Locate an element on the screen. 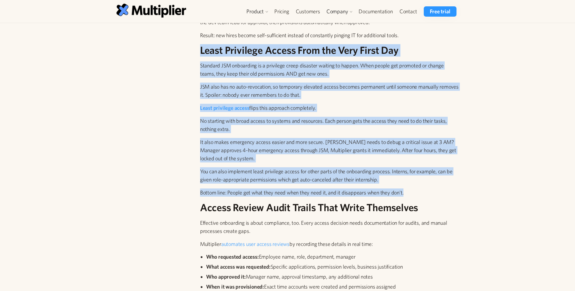 The height and width of the screenshot is (291, 575). a: Contact is located at coordinates (408, 12).